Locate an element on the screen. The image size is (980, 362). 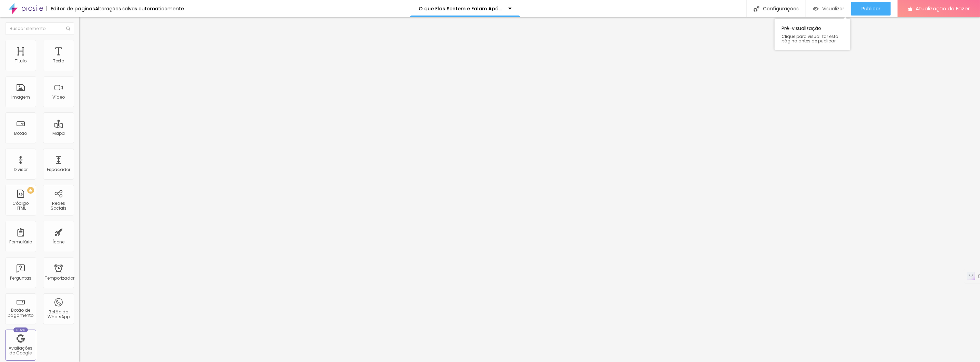
font: Mapa is located at coordinates (58, 133).